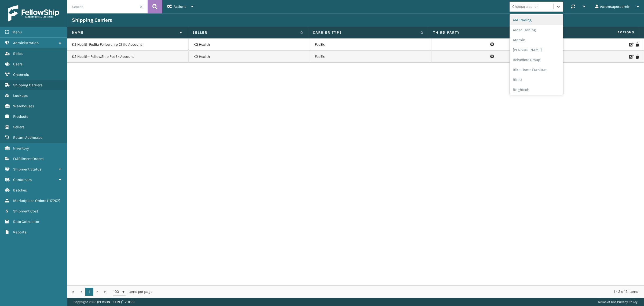 This screenshot has width=644, height=306. I want to click on span: Fulfillment Orders, so click(28, 159).